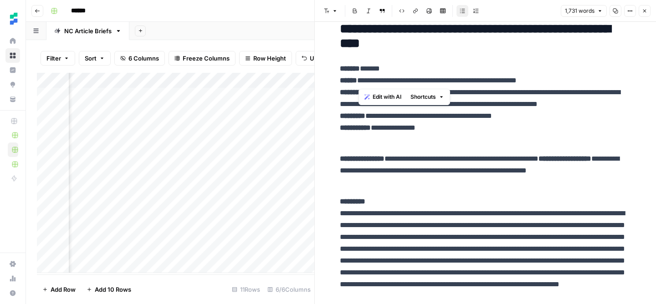  Describe the element at coordinates (387, 97) in the screenshot. I see `span: Edit with AI` at that location.